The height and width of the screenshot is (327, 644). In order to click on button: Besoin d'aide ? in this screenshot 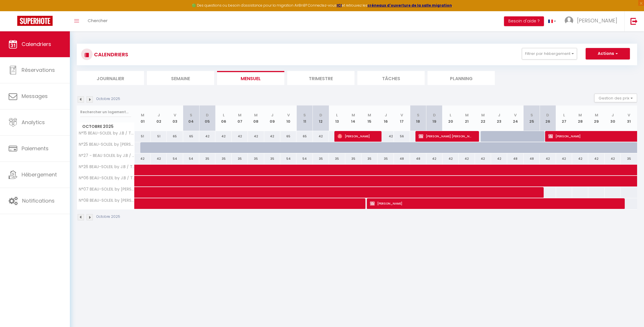, I will do `click(524, 21)`.